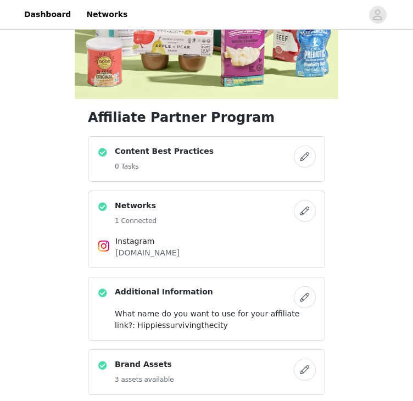 Image resolution: width=413 pixels, height=401 pixels. What do you see at coordinates (207, 118) in the screenshot?
I see `h1: Affiliate Partner Program` at bounding box center [207, 118].